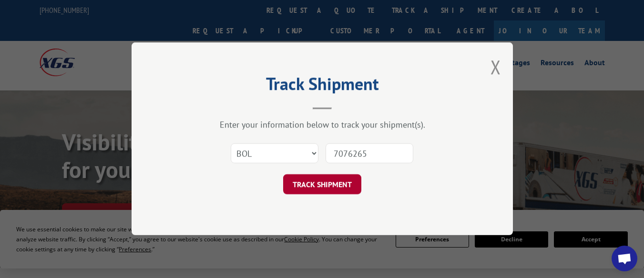  Describe the element at coordinates (495, 67) in the screenshot. I see `button: Close modal` at that location.